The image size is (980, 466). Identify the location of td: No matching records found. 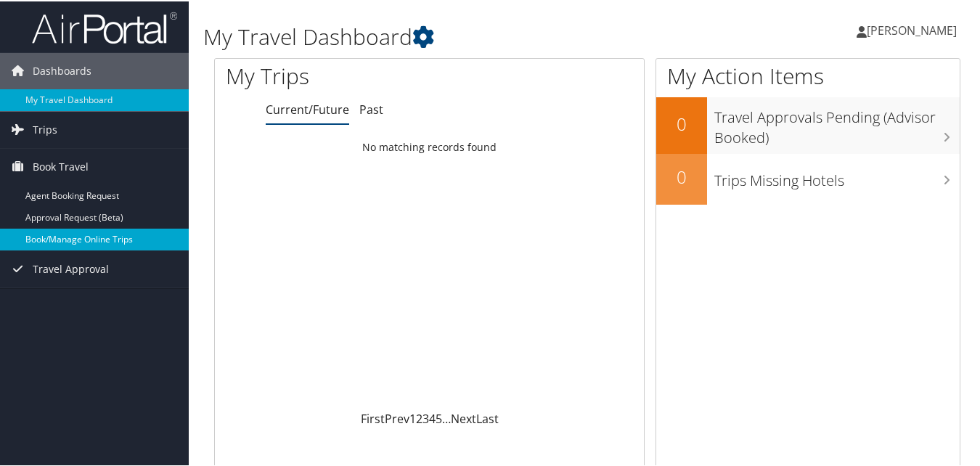
(429, 146).